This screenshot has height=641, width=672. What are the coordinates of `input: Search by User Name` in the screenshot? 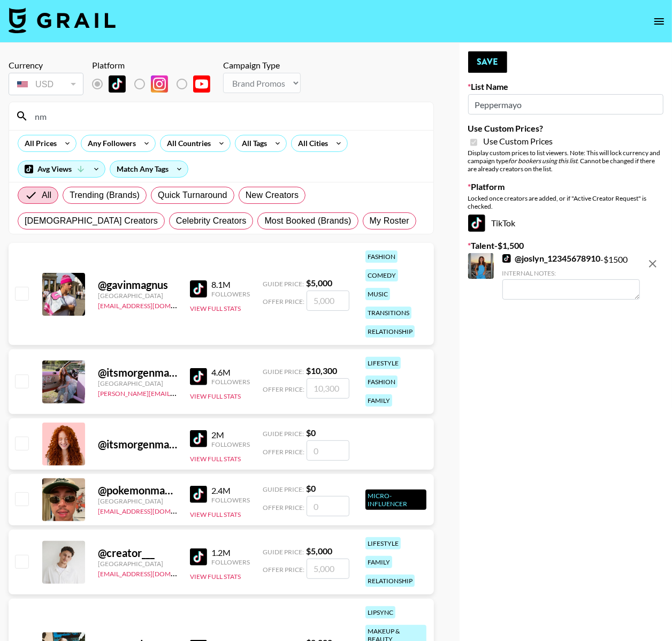 It's located at (228, 116).